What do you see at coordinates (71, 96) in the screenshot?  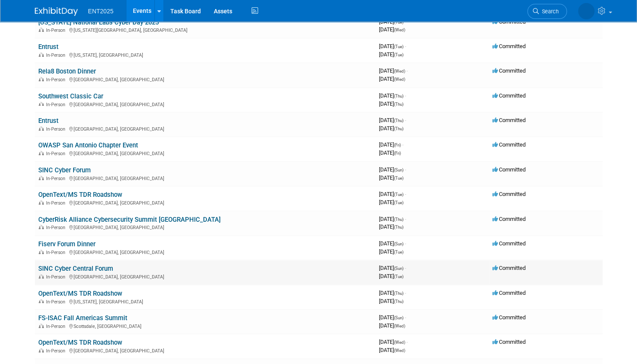 I see `a: Southwest Classic Car` at bounding box center [71, 96].